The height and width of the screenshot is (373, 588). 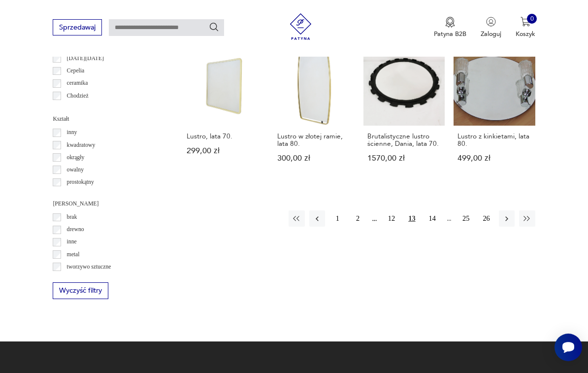 I want to click on button: 26, so click(x=486, y=218).